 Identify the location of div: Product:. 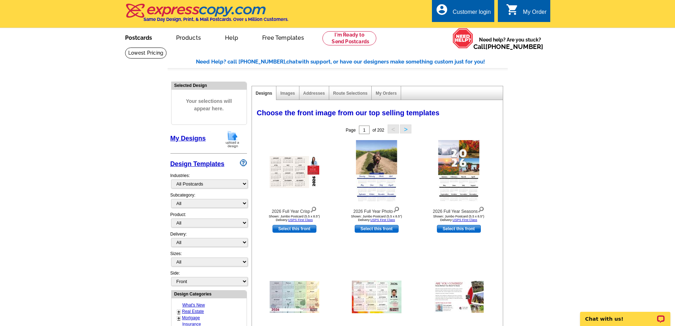
(209, 221).